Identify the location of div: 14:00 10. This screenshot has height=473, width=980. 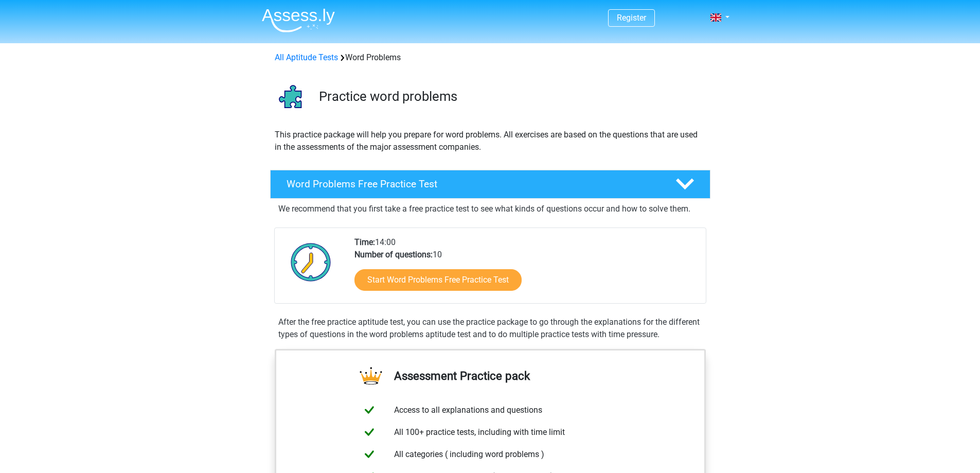
(526, 270).